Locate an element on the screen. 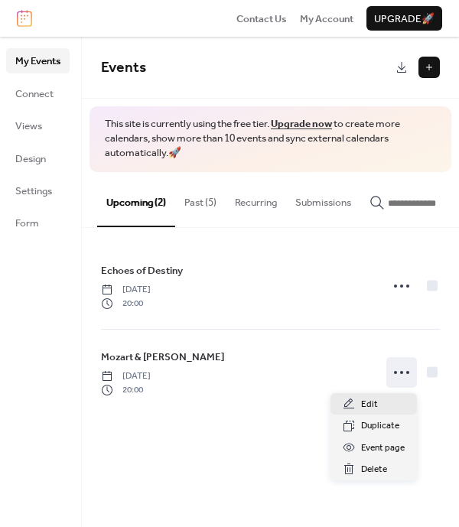 The image size is (459, 527). img: logo is located at coordinates (24, 18).